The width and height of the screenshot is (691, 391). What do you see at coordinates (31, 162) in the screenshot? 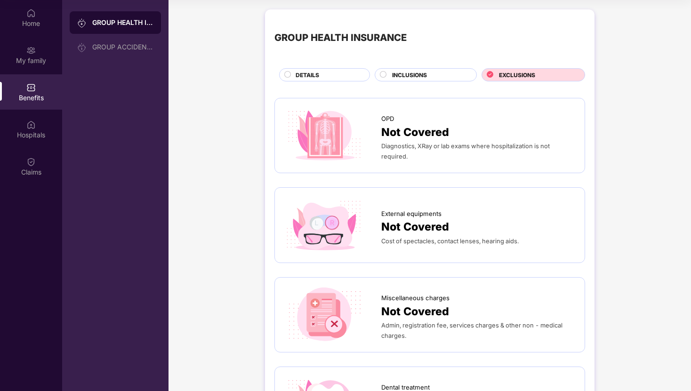
I see `img: svg+xml;base64,PHN2ZyBpZD0iQ2xhaW0iIHhtbG5zPSJodHRwOi8vd3d3LnczLm9yZy8yMDAwL3N2ZyIgd2lkdGg9IjIwIi...` at bounding box center [31, 162].